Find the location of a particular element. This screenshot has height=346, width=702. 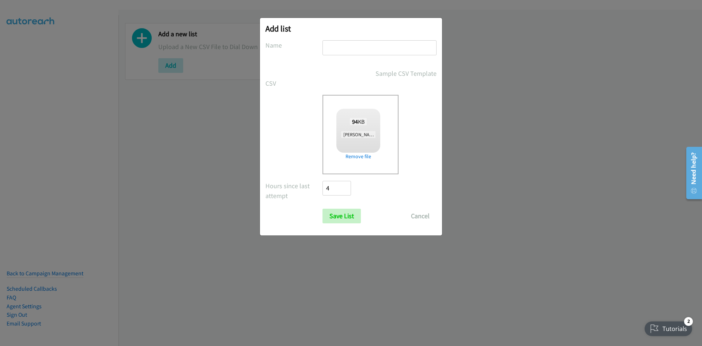

a: Remove file is located at coordinates (358, 156).